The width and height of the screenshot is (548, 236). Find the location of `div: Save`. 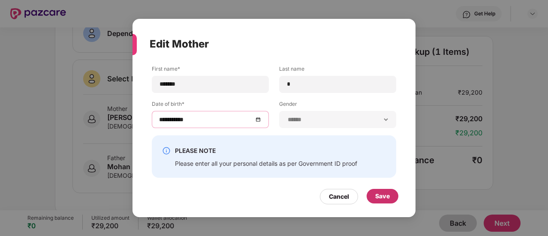

div: Save is located at coordinates (383, 196).